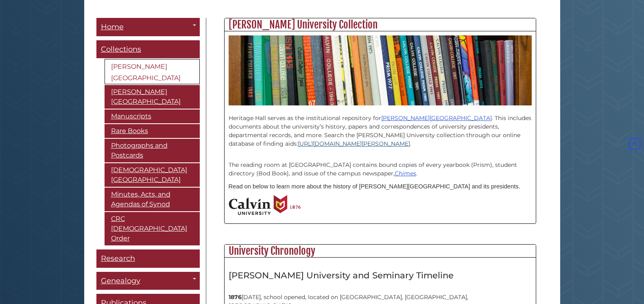 The height and width of the screenshot is (304, 644). I want to click on a: Research, so click(148, 258).